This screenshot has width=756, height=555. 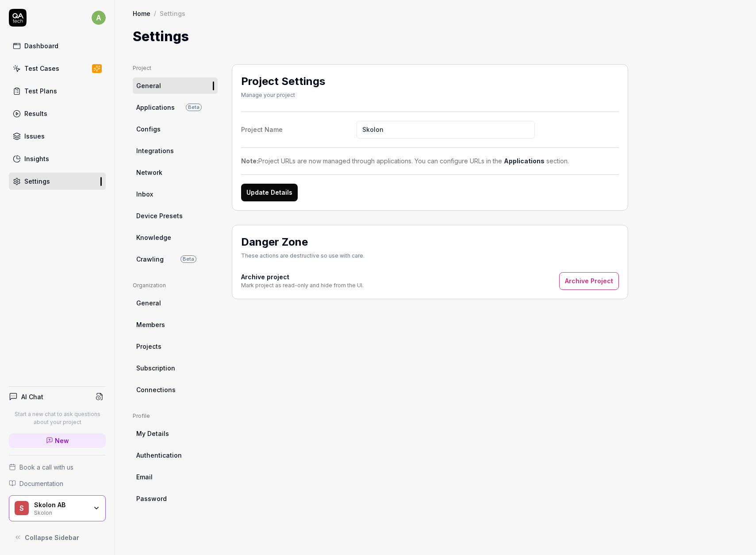 What do you see at coordinates (175, 259) in the screenshot?
I see `a: CrawlingBeta` at bounding box center [175, 259].